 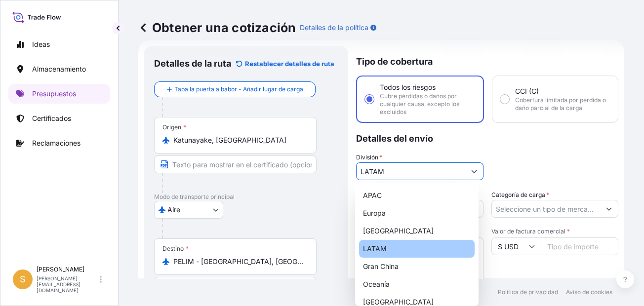 I want to click on p: Detalles de la ruta, so click(x=193, y=64).